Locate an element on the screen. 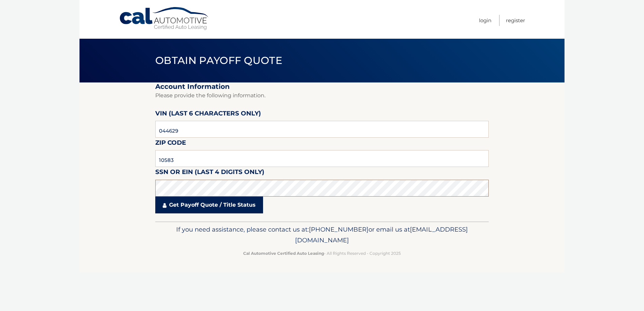 The image size is (644, 311). strong: Cal Automotive Certified Auto Leasing is located at coordinates (284, 253).